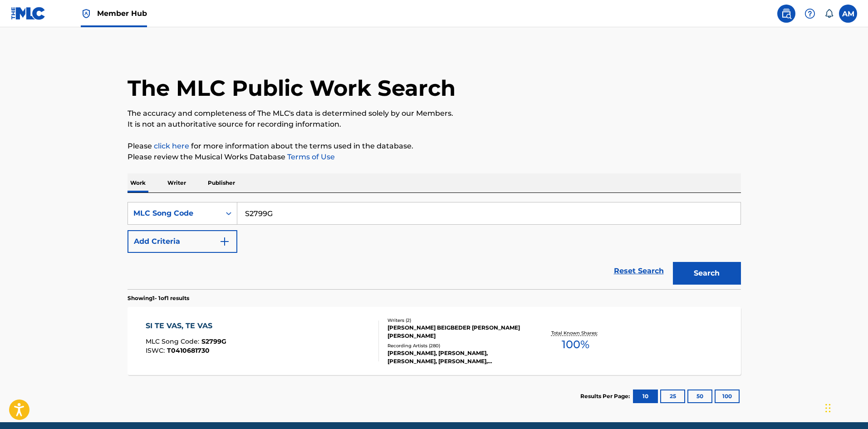  Describe the element at coordinates (845, 407) in the screenshot. I see `div: Chat Widget` at that location.